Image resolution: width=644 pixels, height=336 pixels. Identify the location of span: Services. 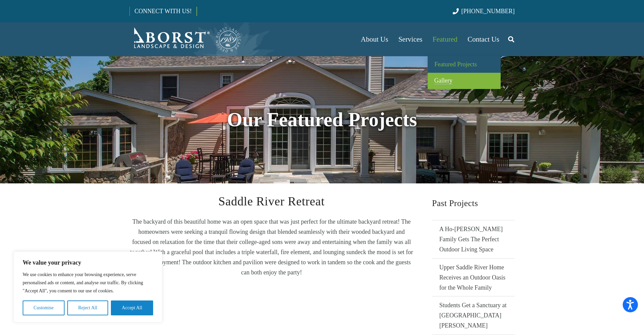
(410, 39).